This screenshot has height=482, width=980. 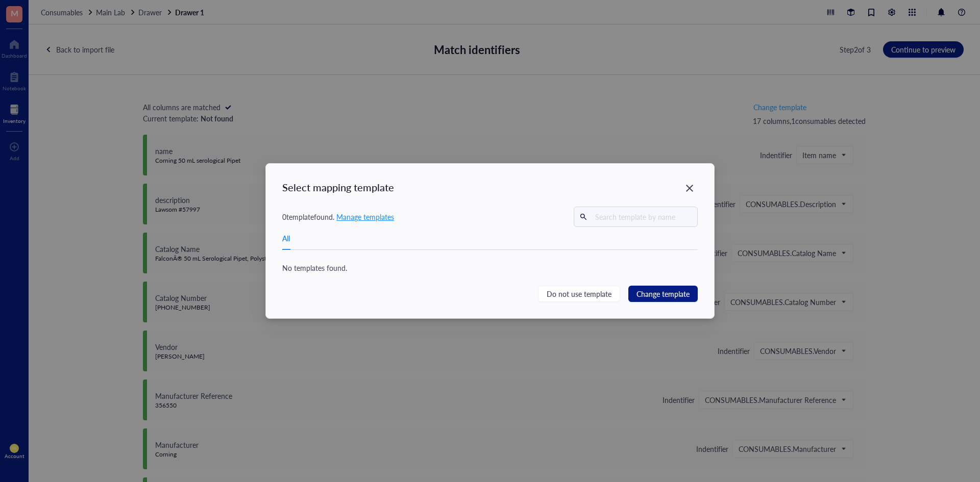 I want to click on div: All, so click(x=286, y=238).